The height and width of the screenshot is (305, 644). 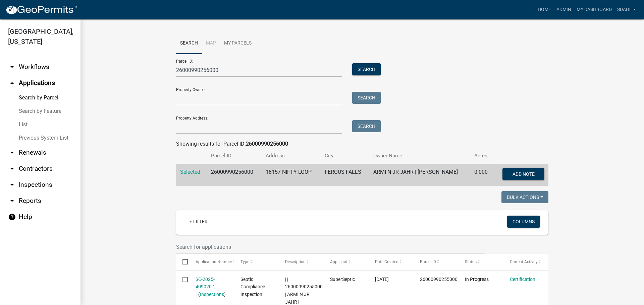 What do you see at coordinates (387, 262) in the screenshot?
I see `span: Date Created` at bounding box center [387, 262].